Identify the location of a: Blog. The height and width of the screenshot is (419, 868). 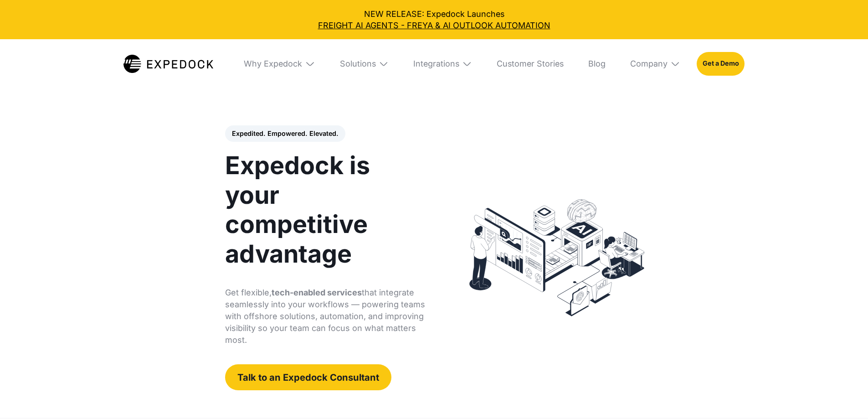
(597, 64).